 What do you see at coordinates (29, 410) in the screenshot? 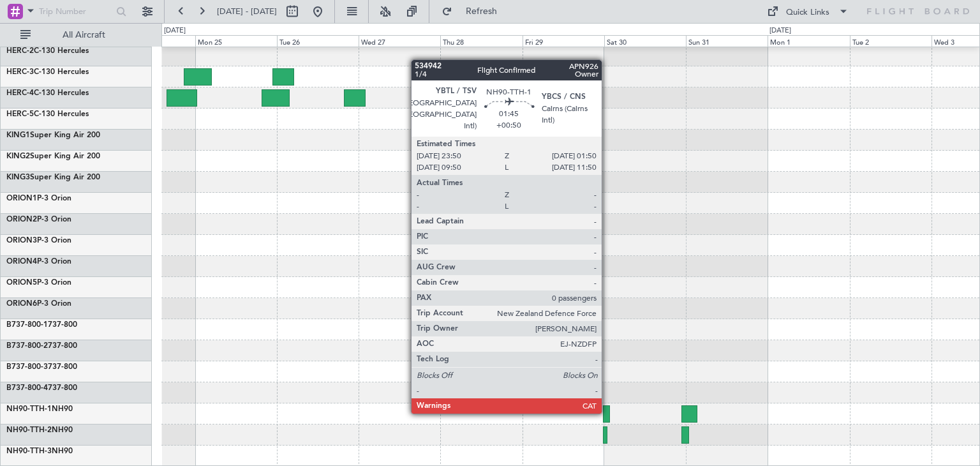
I see `span: NH90-TTH-1` at bounding box center [29, 410].